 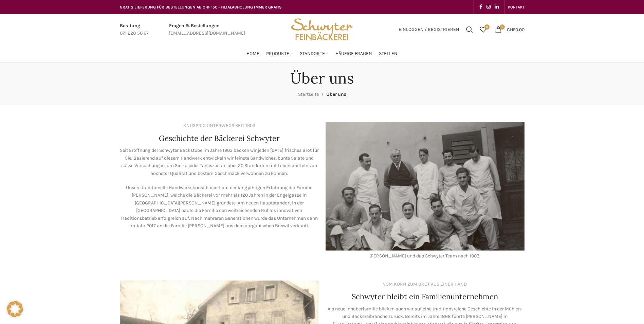 What do you see at coordinates (511, 29) in the screenshot?
I see `span: CHF` at bounding box center [511, 29].